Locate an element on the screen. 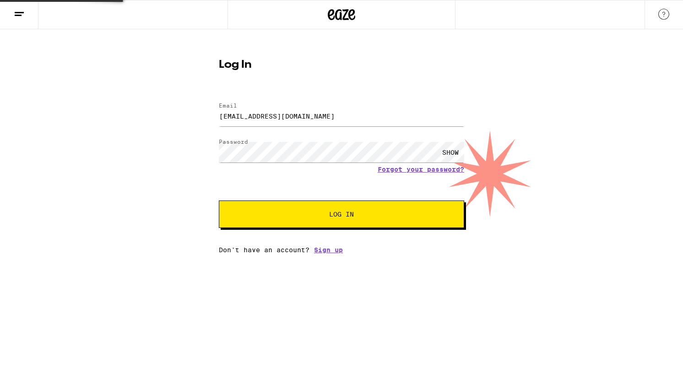  a: Sign up is located at coordinates (328, 250).